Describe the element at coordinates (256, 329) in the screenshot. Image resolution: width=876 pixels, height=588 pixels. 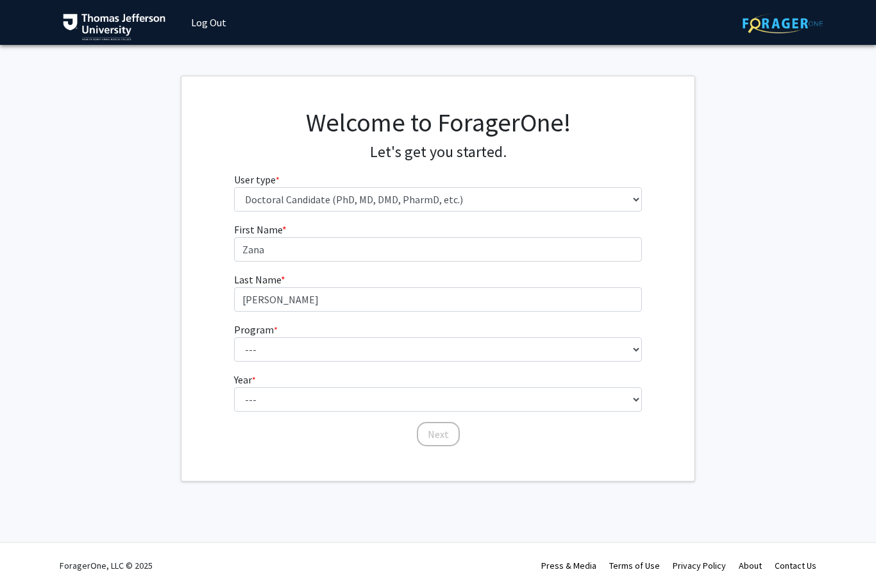
I see `label: Program` at that location.